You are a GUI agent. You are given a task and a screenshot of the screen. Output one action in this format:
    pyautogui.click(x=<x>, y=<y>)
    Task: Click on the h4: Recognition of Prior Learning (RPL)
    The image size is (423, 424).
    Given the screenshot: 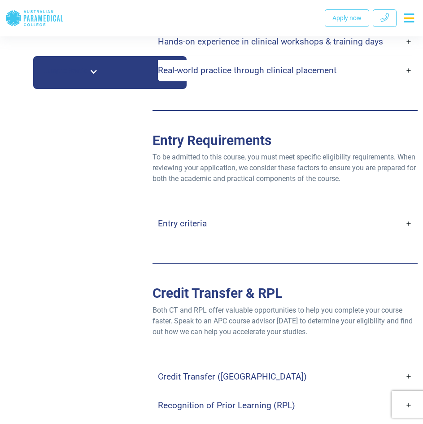 What is the action you would take?
    pyautogui.click(x=227, y=405)
    